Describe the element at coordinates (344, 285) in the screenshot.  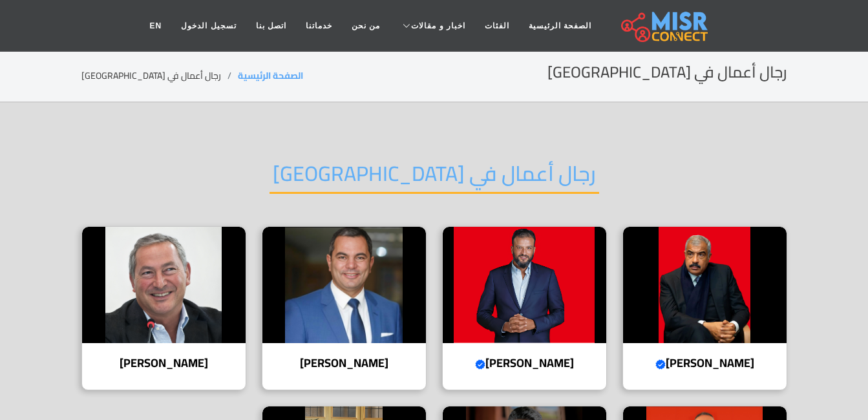
I see `img: تامر وجيه سالم` at that location.